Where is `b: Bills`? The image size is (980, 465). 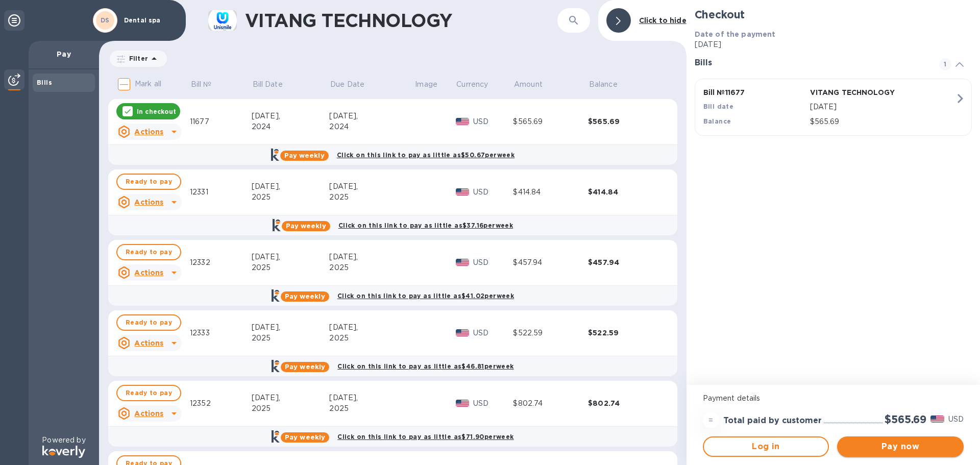
b: Bills is located at coordinates (44, 82).